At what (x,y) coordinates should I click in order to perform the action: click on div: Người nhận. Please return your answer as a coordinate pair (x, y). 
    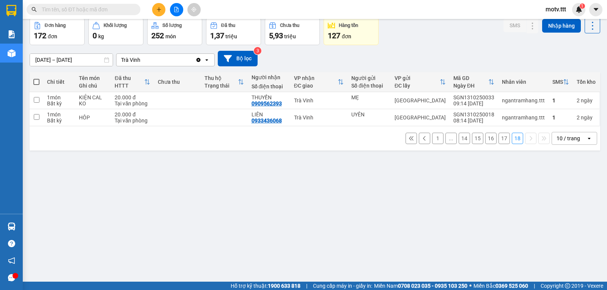
    Looking at the image, I should click on (269, 77).